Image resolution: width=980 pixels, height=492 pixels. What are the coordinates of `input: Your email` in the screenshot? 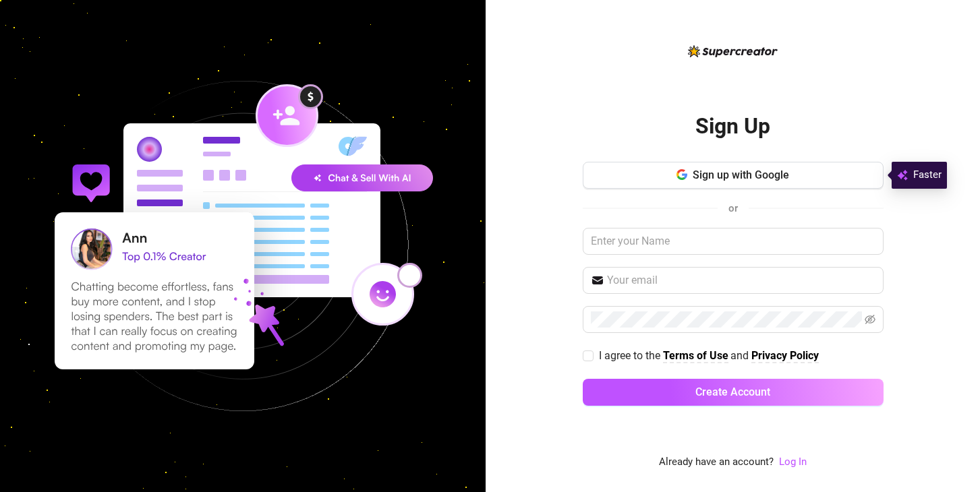 It's located at (741, 280).